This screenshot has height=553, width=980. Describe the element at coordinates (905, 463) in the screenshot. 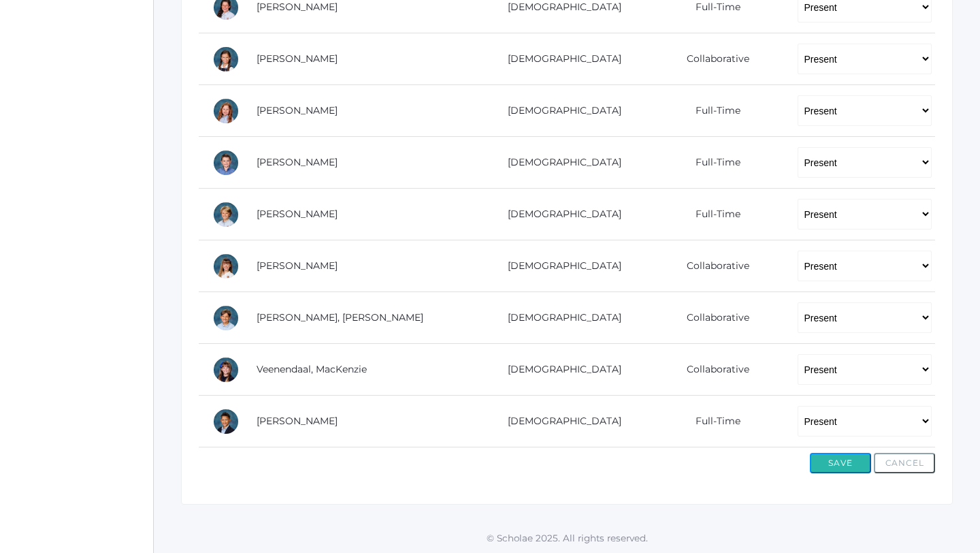

I see `button: Cancel` at that location.